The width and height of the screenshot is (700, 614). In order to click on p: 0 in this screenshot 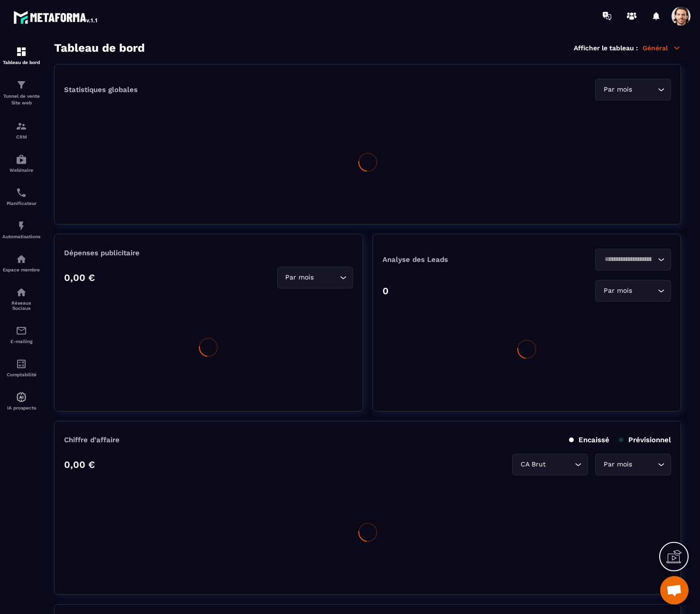, I will do `click(385, 291)`.